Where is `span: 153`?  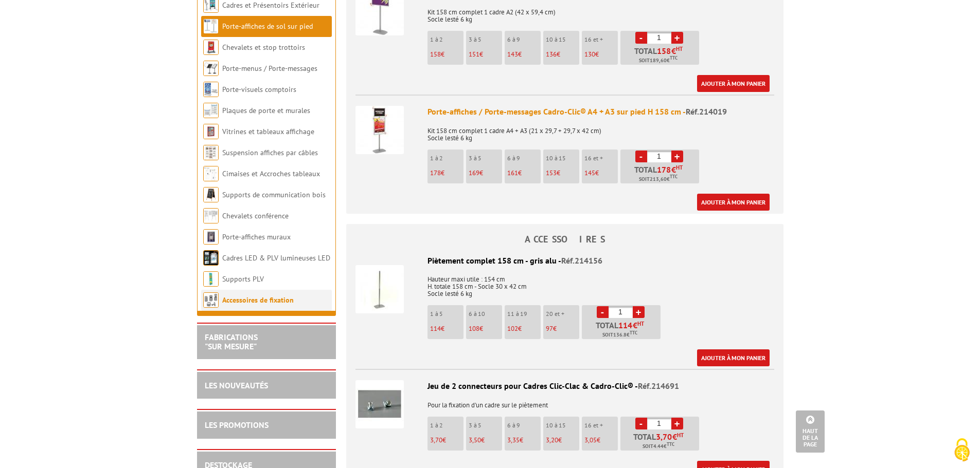 span: 153 is located at coordinates (551, 173).